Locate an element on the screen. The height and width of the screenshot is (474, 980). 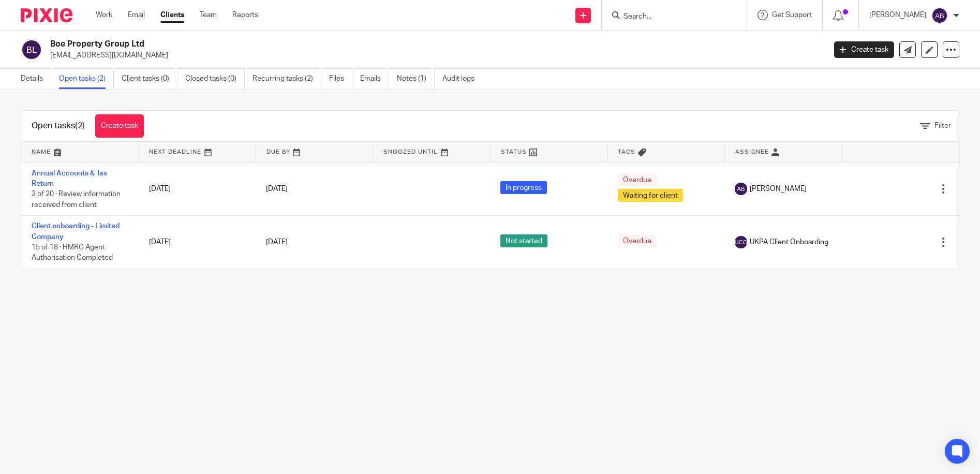
a: Team is located at coordinates (208, 15).